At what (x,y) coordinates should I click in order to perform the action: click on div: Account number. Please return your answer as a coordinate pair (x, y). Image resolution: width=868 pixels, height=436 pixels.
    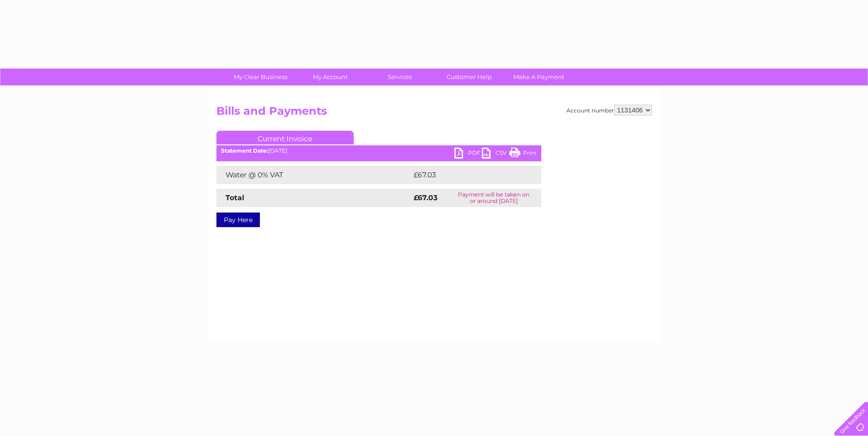
    Looking at the image, I should click on (609, 110).